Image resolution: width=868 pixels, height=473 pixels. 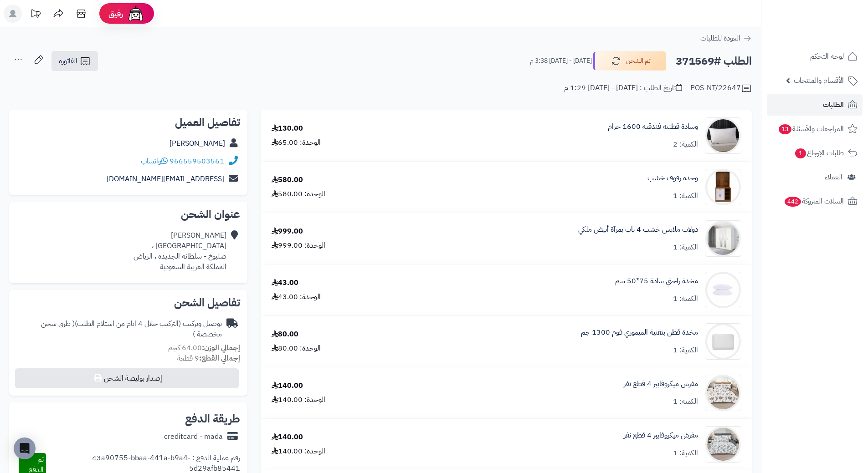 What do you see at coordinates (672, 178) in the screenshot?
I see `a: وحدة رفوف خشب` at bounding box center [672, 178].